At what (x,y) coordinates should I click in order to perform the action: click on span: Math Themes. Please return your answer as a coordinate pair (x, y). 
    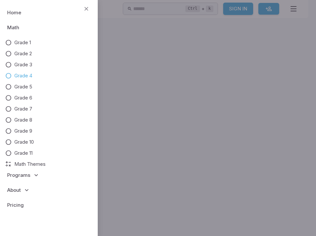
    Looking at the image, I should click on (30, 164).